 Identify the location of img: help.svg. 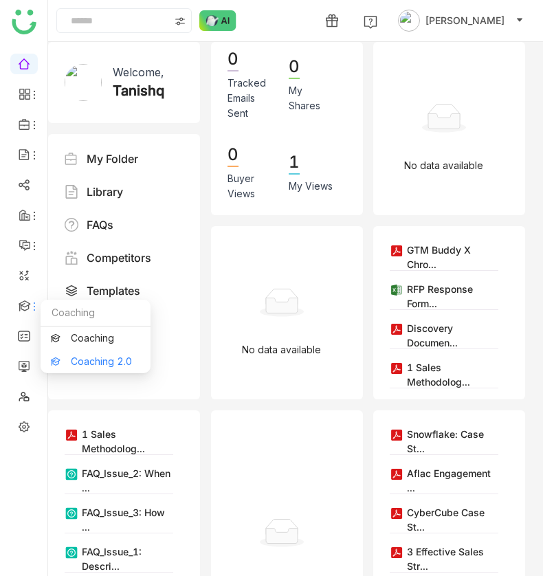
(371, 22).